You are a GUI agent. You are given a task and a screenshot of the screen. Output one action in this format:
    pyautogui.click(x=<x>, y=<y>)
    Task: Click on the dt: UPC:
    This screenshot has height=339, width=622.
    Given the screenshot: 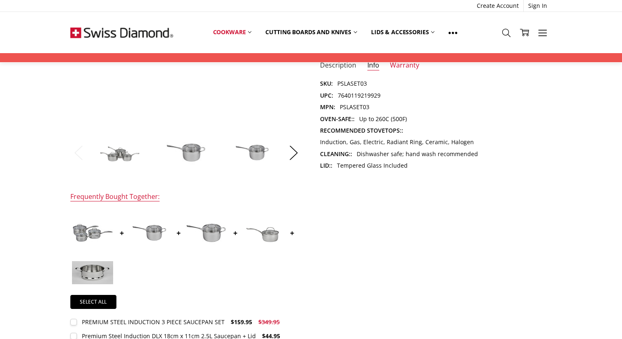 What is the action you would take?
    pyautogui.click(x=327, y=95)
    